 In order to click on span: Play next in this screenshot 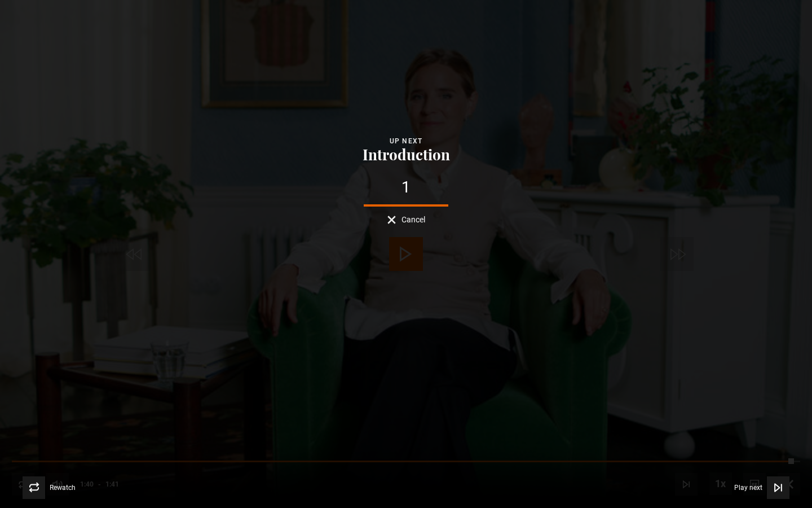, I will do `click(749, 487)`.